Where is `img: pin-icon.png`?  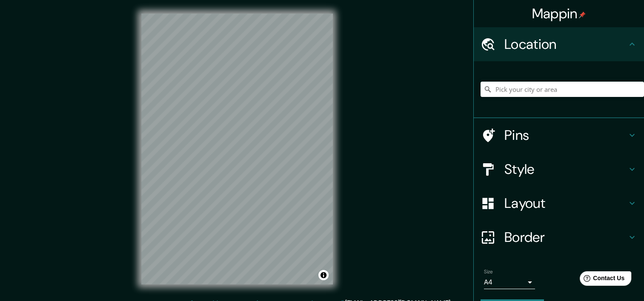 img: pin-icon.png is located at coordinates (582, 15).